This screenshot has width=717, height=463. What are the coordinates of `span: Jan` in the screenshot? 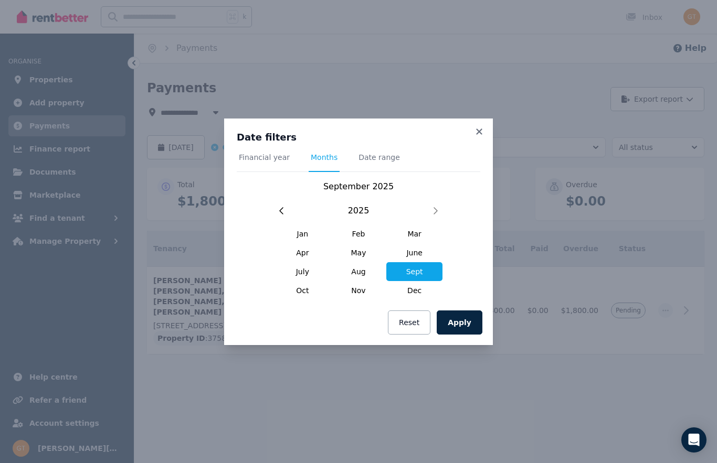 It's located at (302, 234).